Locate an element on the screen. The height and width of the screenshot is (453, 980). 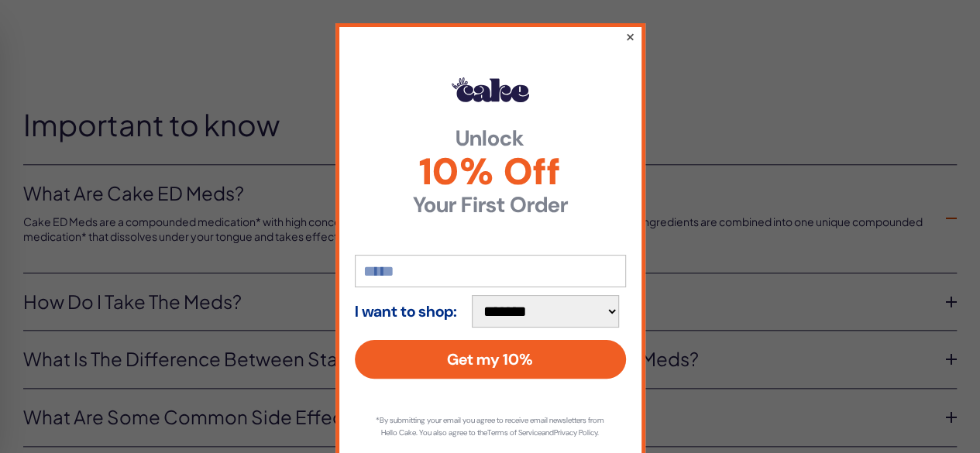
strong: Your First Order is located at coordinates (490, 205).